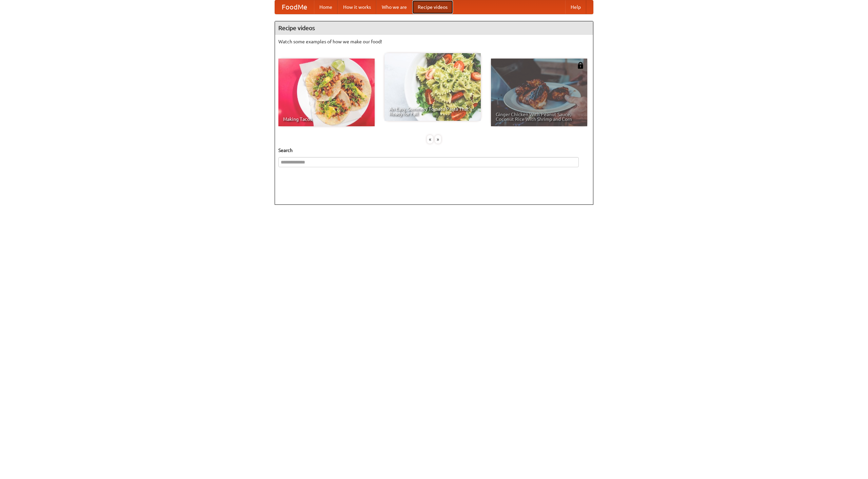 The width and height of the screenshot is (868, 479). I want to click on a: Recipe videos, so click(432, 7).